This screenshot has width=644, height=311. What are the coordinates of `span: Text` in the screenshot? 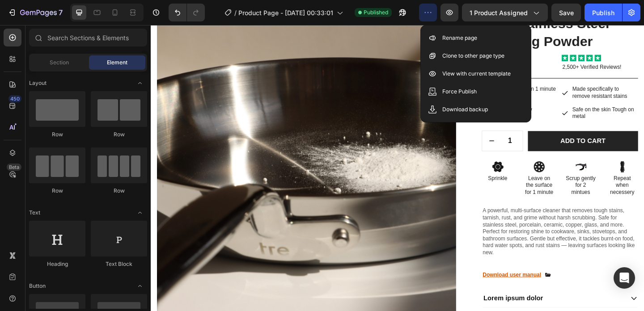 It's located at (34, 213).